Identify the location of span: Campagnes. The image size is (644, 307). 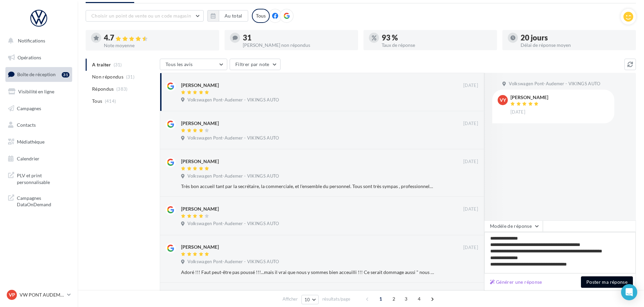
(29, 108).